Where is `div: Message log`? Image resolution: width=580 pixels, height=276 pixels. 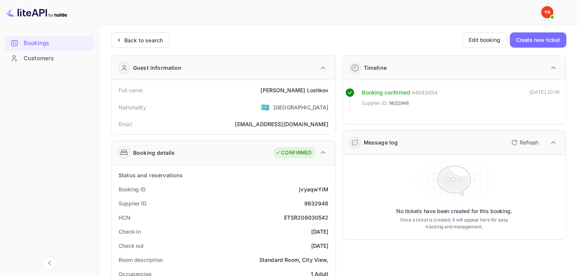
div: Message log is located at coordinates (381, 142).